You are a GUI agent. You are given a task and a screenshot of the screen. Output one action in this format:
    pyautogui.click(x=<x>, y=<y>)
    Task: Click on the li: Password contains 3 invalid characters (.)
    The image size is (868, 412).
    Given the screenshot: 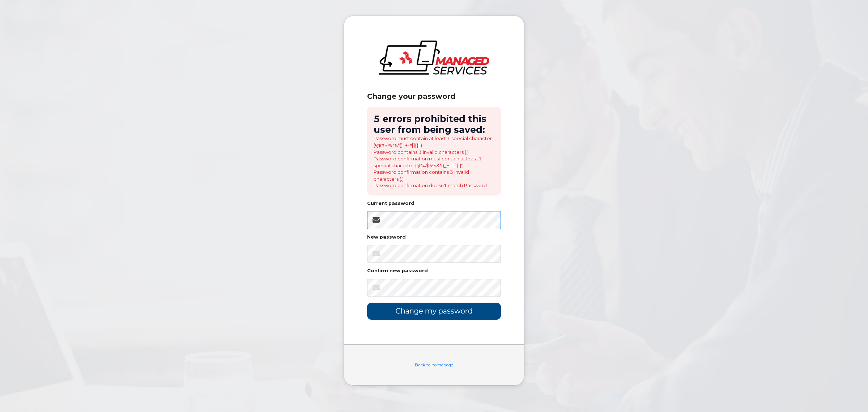 What is the action you would take?
    pyautogui.click(x=434, y=152)
    